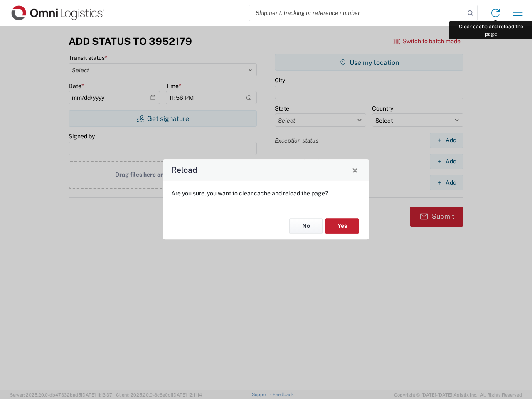 The width and height of the screenshot is (532, 399). Describe the element at coordinates (355, 170) in the screenshot. I see `button: Close` at that location.